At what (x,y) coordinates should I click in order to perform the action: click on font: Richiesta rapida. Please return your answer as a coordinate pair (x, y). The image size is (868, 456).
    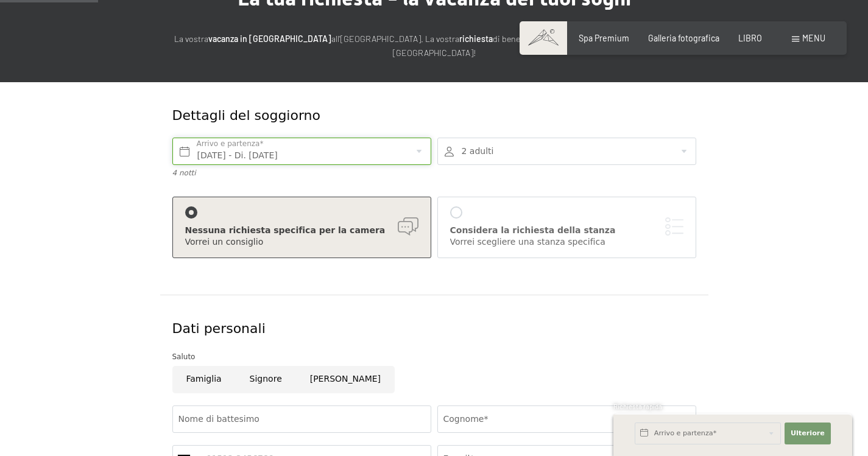
    Looking at the image, I should click on (638, 406).